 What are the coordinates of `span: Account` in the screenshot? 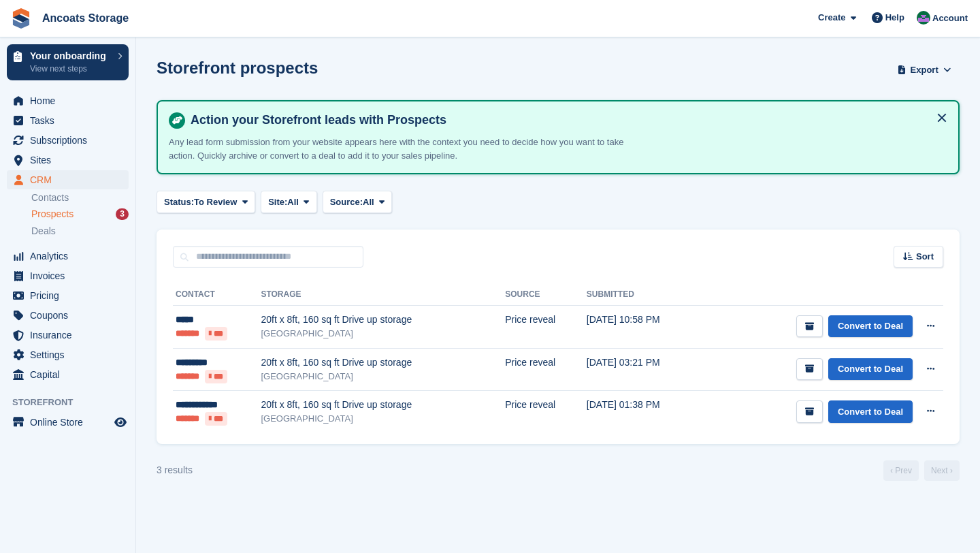 It's located at (949, 18).